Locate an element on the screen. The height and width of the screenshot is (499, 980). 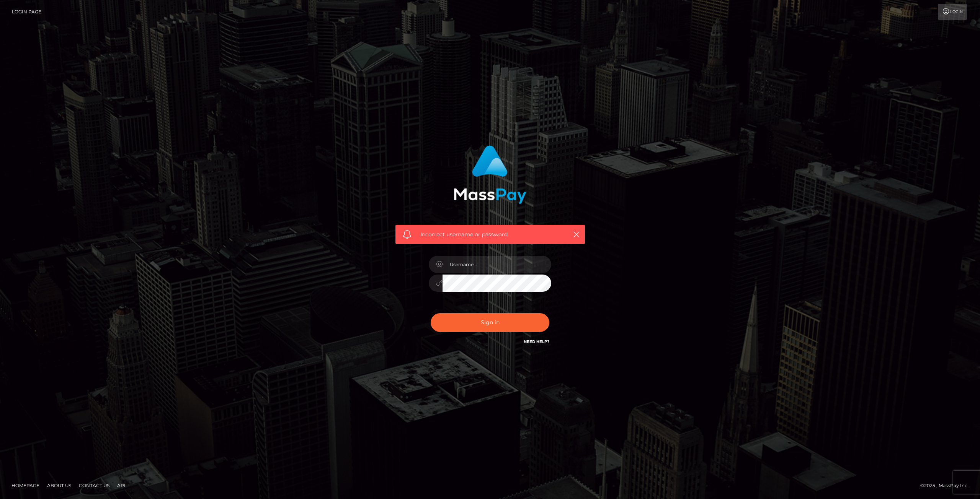
input: Username... is located at coordinates (496, 265).